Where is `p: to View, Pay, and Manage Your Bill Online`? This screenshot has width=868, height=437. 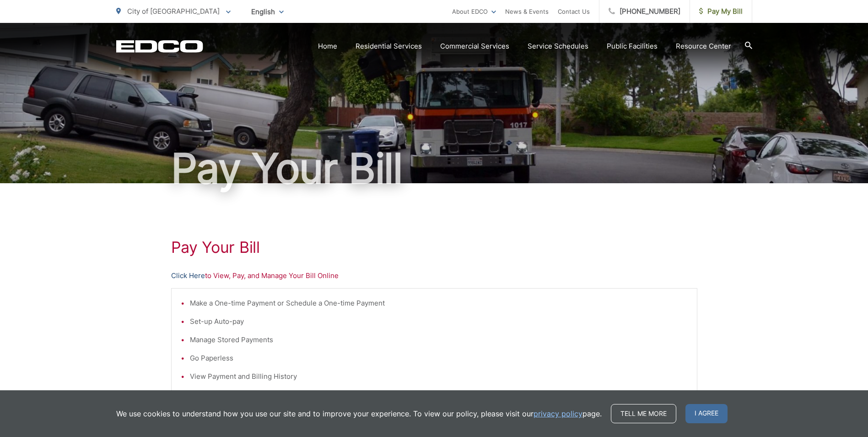
p: to View, Pay, and Manage Your Bill Online is located at coordinates (434, 276).